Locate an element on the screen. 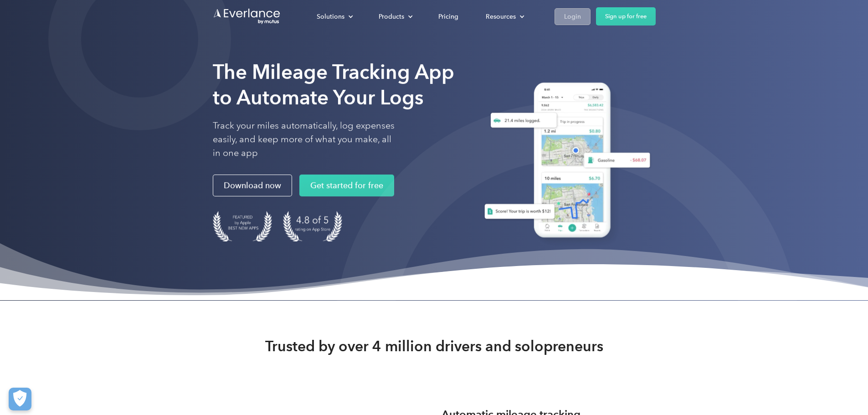 The width and height of the screenshot is (868, 415). img: 4.9 out of 5 stars on the app store is located at coordinates (313, 226).